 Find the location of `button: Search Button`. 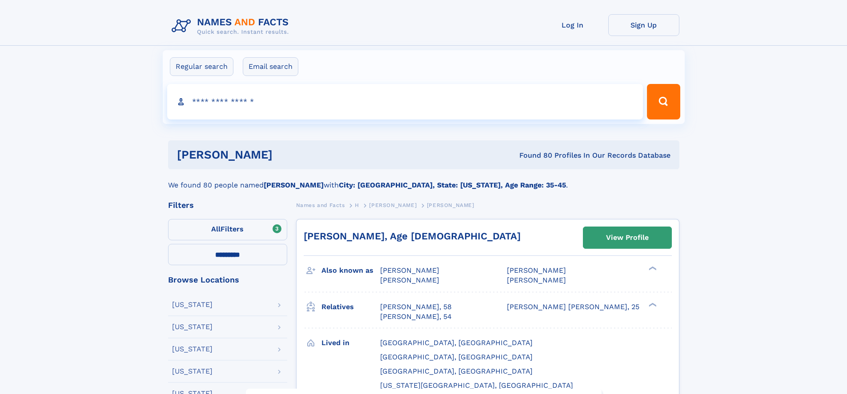

button: Search Button is located at coordinates (663, 102).